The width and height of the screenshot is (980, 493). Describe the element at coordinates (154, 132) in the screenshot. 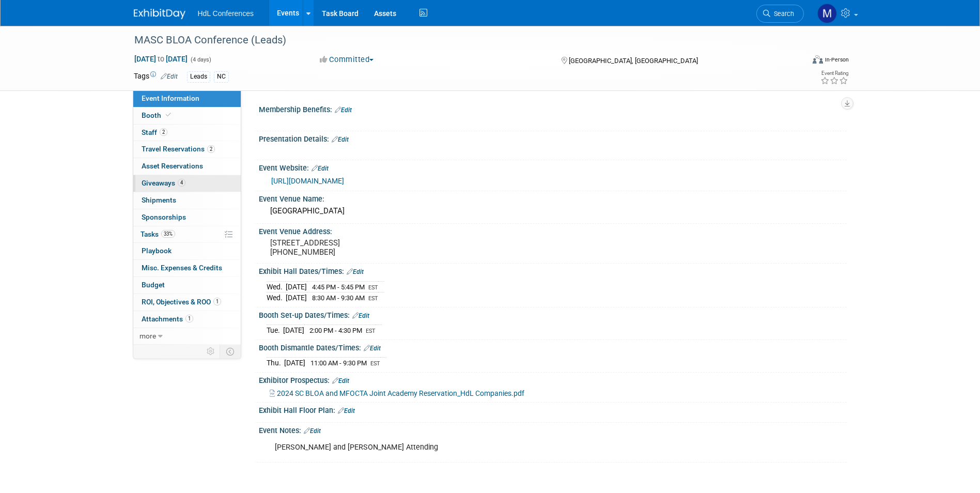

I see `span: Staff` at that location.